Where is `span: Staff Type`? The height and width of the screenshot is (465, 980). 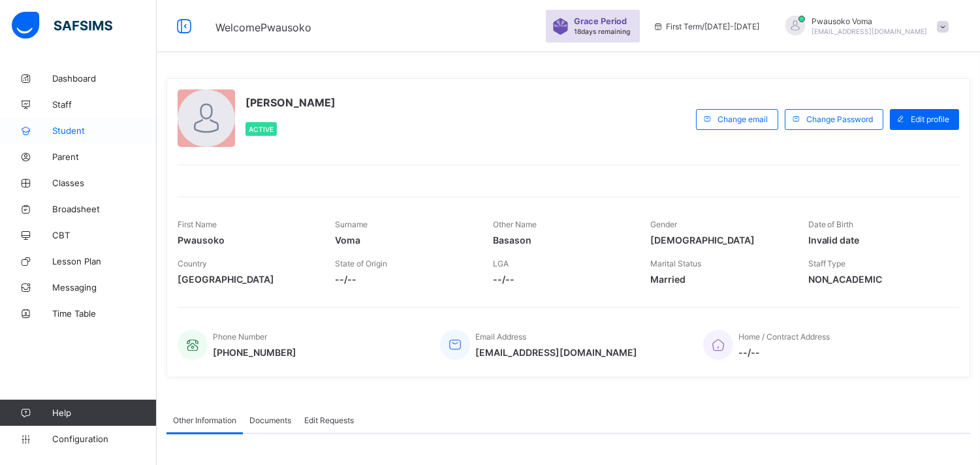
span: Staff Type is located at coordinates (827, 263).